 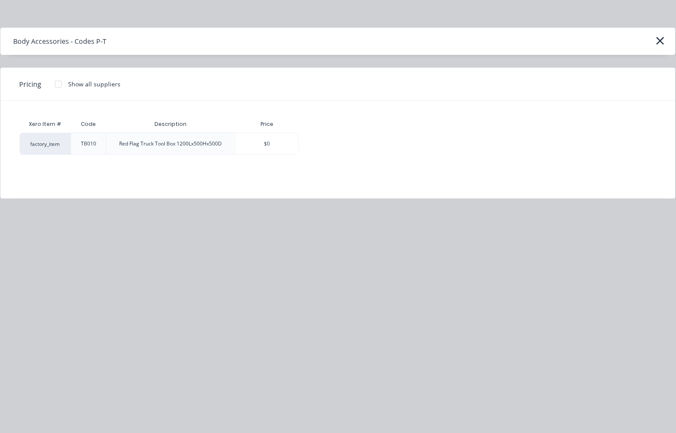 What do you see at coordinates (170, 144) in the screenshot?
I see `div: Red Flag Truck Tool Box 1200Lx500Hx500D` at bounding box center [170, 144].